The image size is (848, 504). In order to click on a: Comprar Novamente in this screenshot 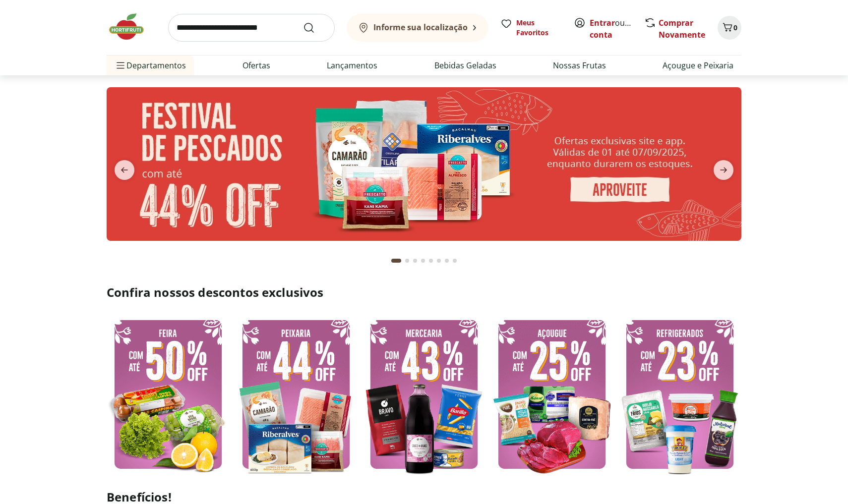, I will do `click(682, 29)`.